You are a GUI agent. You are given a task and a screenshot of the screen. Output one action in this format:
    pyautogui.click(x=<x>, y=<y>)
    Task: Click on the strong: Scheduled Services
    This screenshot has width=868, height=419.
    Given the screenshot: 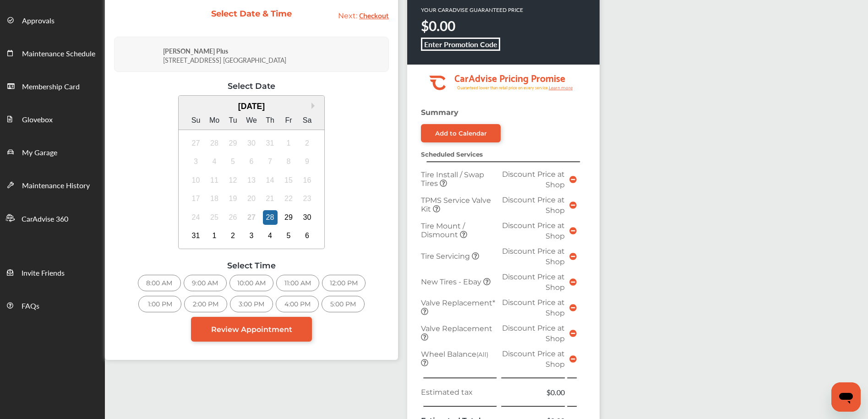 What is the action you would take?
    pyautogui.click(x=452, y=154)
    